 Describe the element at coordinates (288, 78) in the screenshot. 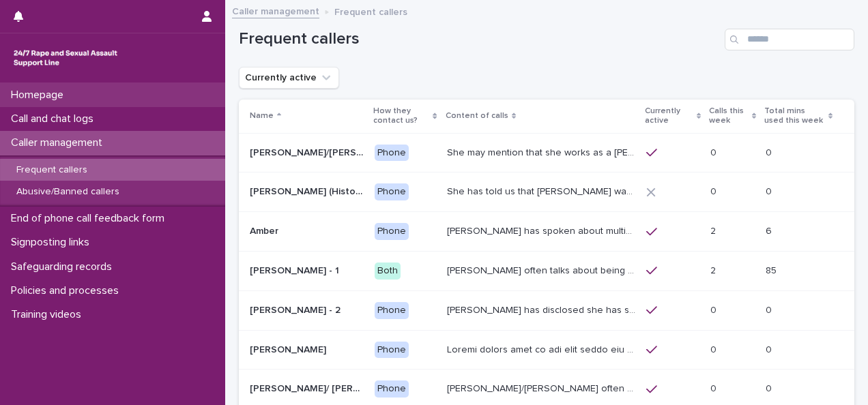

I see `button: Currently active` at that location.